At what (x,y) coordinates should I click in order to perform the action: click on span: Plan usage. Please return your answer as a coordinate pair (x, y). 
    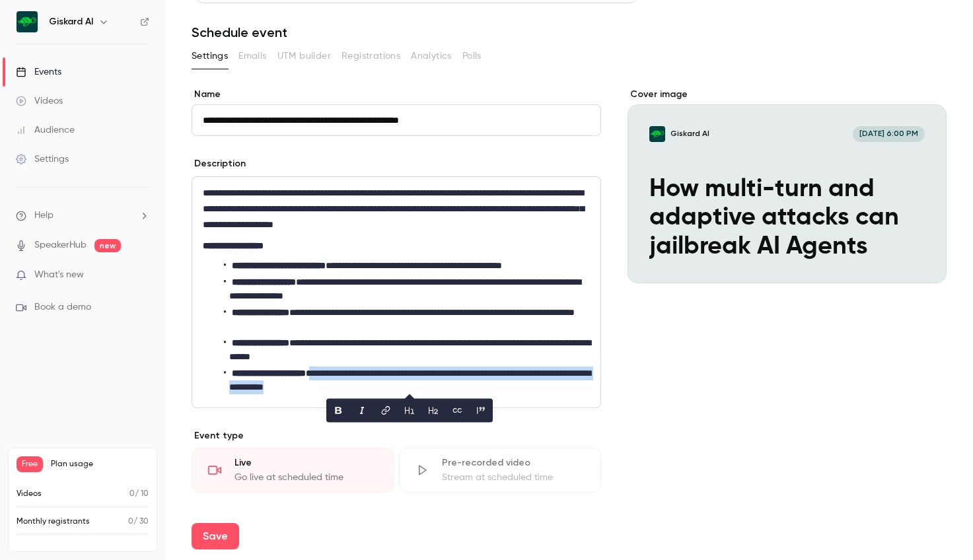
    Looking at the image, I should click on (100, 464).